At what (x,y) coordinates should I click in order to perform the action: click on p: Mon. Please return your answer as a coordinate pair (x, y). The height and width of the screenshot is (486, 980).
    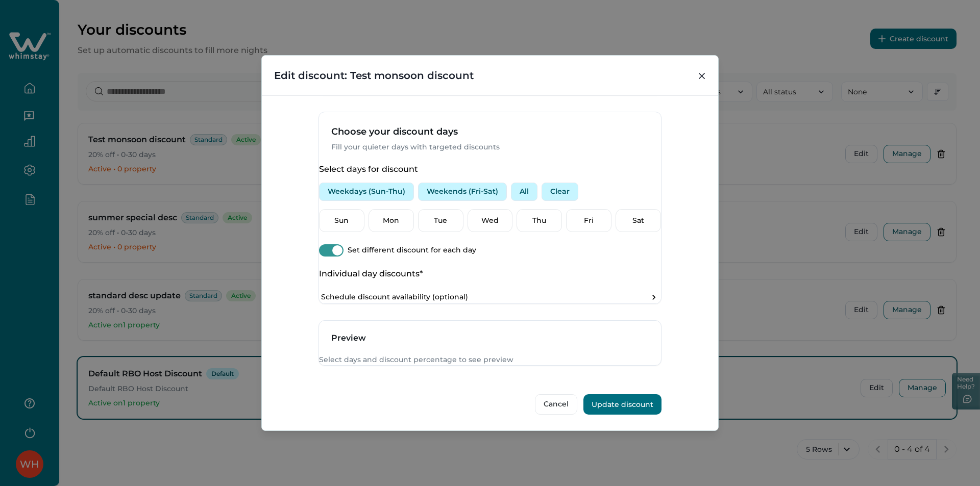
    Looking at the image, I should click on (390, 221).